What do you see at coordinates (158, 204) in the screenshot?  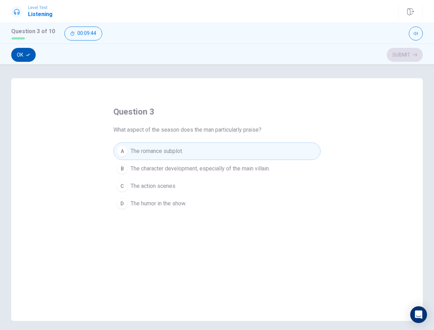 I see `span: The humor in the show.` at bounding box center [158, 204].